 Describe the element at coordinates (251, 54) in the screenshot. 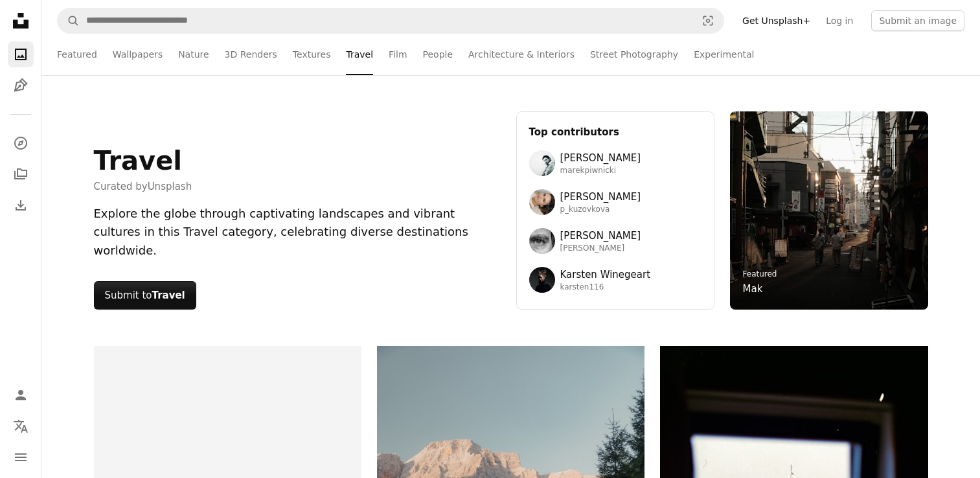

I see `a: 3D Renders` at that location.